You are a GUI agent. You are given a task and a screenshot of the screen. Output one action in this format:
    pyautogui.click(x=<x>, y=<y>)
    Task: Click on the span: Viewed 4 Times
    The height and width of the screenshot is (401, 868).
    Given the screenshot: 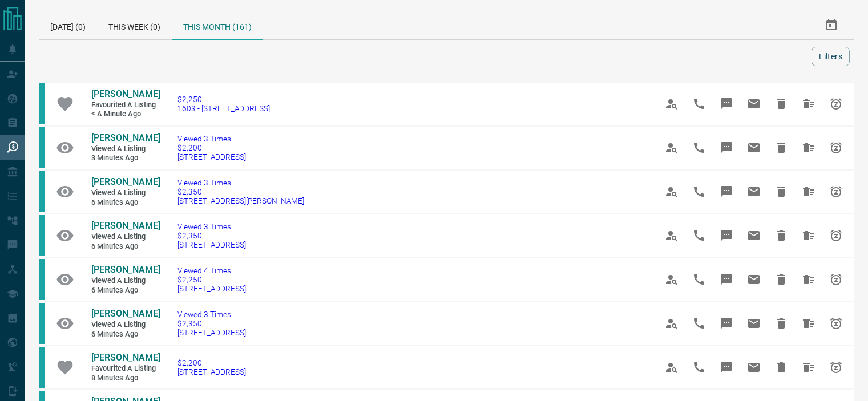 What is the action you would take?
    pyautogui.click(x=212, y=270)
    